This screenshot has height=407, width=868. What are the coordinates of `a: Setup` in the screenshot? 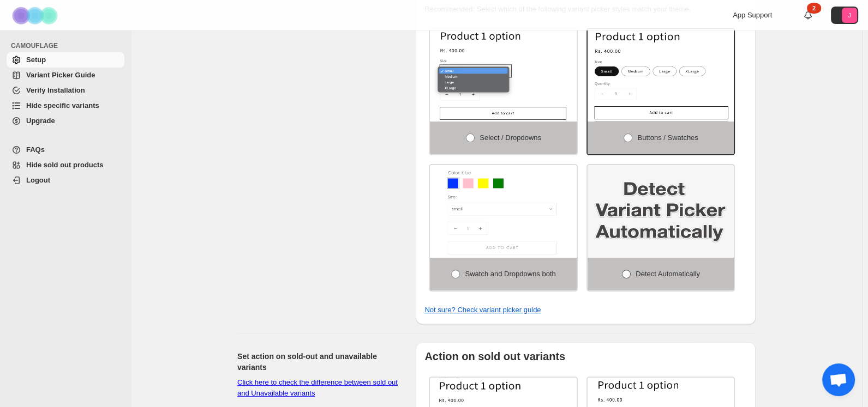 It's located at (66, 60).